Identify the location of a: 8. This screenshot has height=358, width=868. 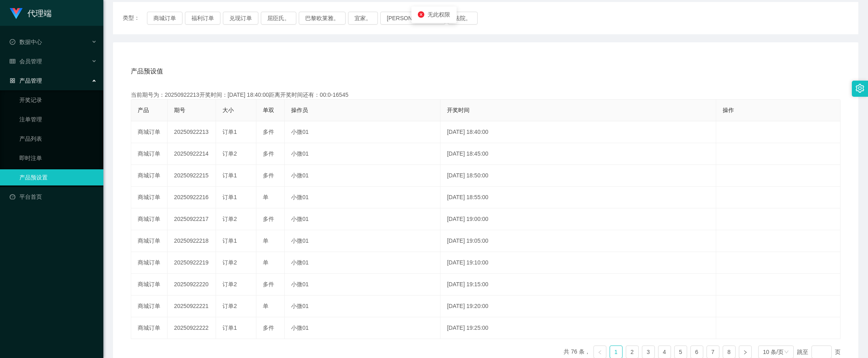
(729, 352).